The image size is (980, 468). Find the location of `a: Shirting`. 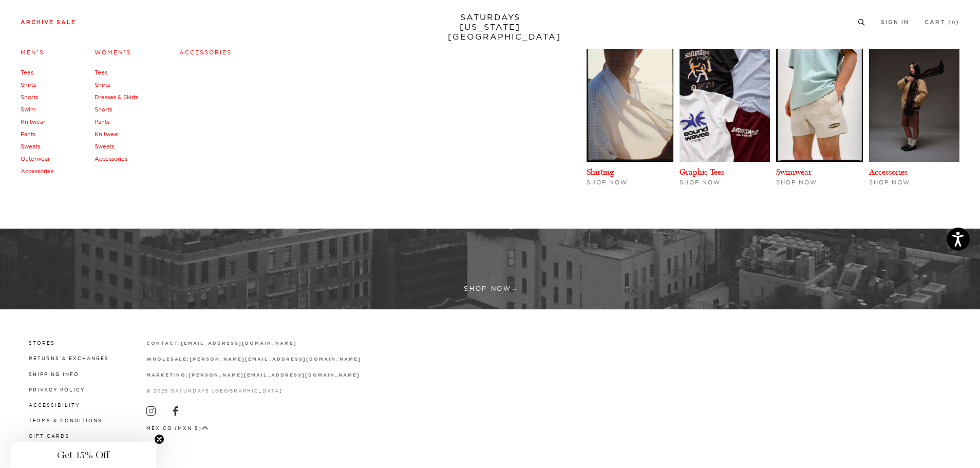

a: Shirting is located at coordinates (600, 172).